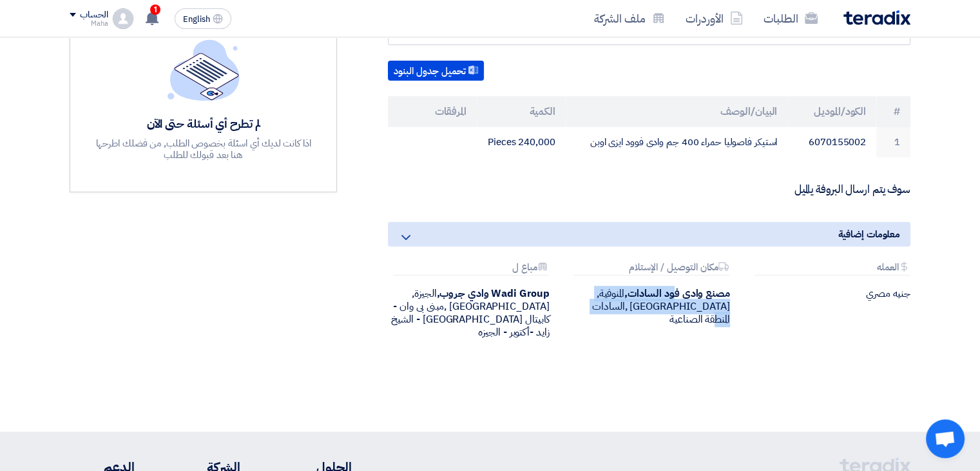 This screenshot has height=471, width=980. What do you see at coordinates (832, 141) in the screenshot?
I see `td: 6070155002` at bounding box center [832, 141].